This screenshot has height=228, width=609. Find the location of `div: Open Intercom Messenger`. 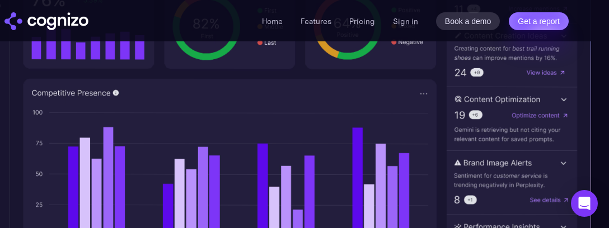

div: Open Intercom Messenger is located at coordinates (585, 204).